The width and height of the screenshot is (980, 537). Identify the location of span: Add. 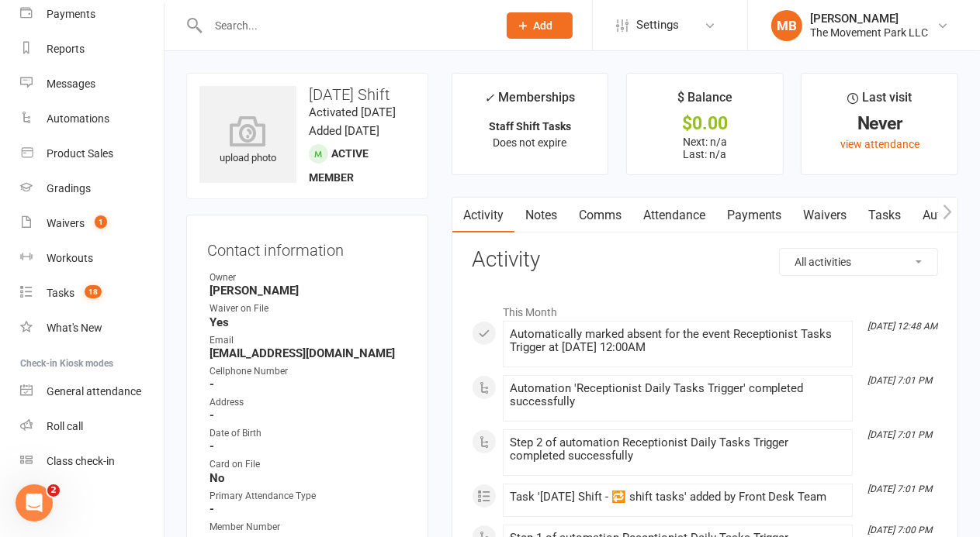
(543, 26).